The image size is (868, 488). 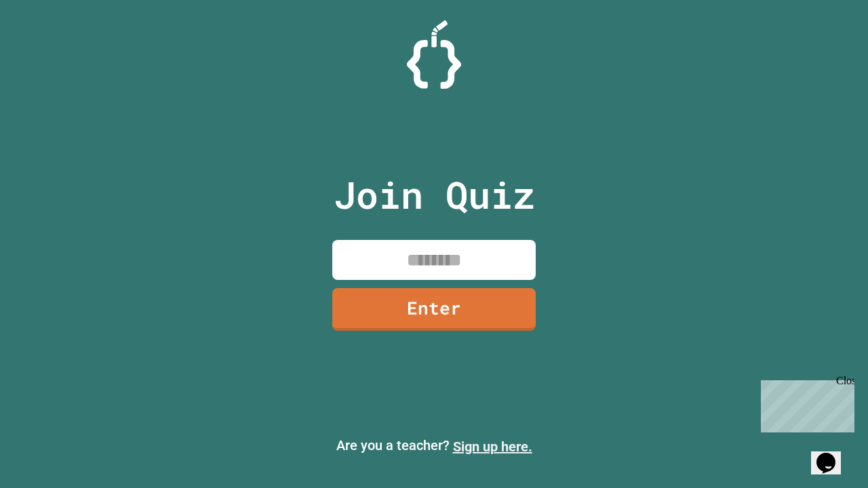 I want to click on div: Chat with us now!Close, so click(x=50, y=45).